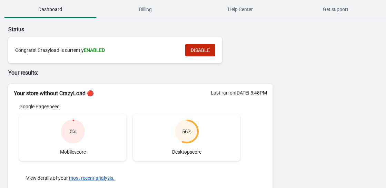 The height and width of the screenshot is (188, 386). I want to click on button: most recent analysis., so click(92, 178).